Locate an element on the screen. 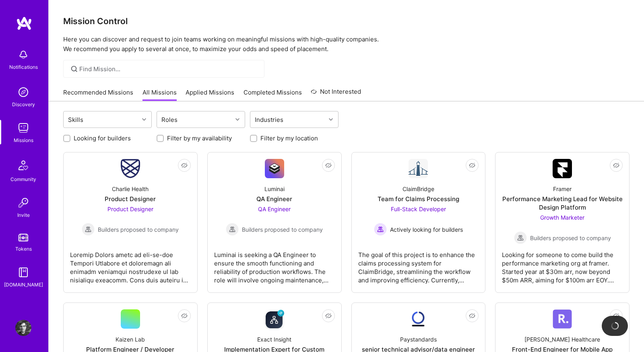  img: Invite is located at coordinates (24, 202).